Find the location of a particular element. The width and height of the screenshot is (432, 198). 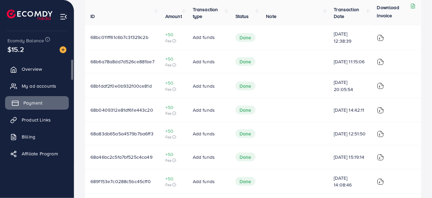

a: logo is located at coordinates (29, 15).